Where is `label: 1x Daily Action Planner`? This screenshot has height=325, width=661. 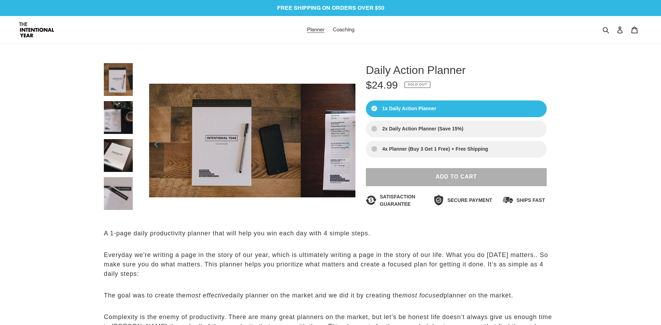
label: 1x Daily Action Planner is located at coordinates (456, 109).